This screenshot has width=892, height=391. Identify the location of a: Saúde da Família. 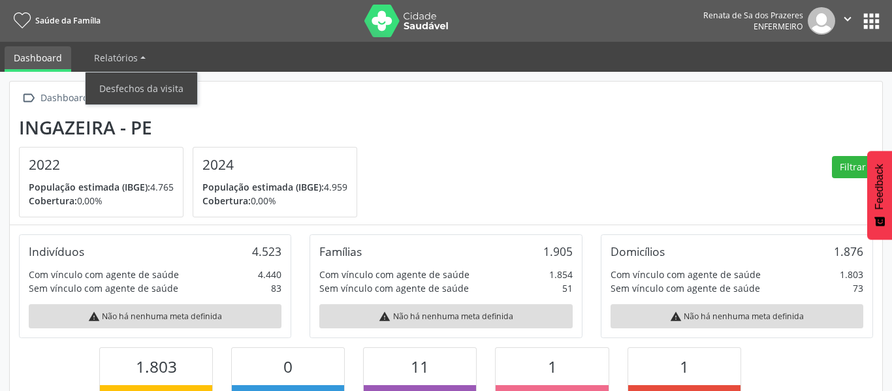
(55, 20).